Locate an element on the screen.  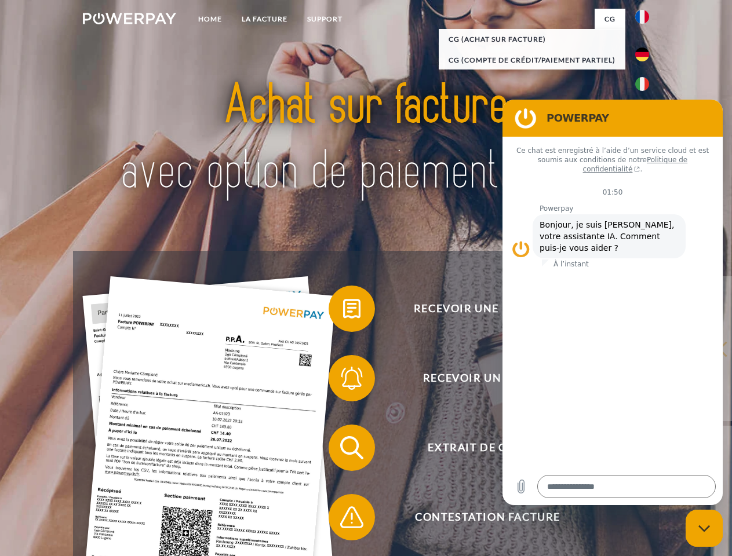
svg: (s’ouvre dans un nouvel onglet) is located at coordinates (133, 70).